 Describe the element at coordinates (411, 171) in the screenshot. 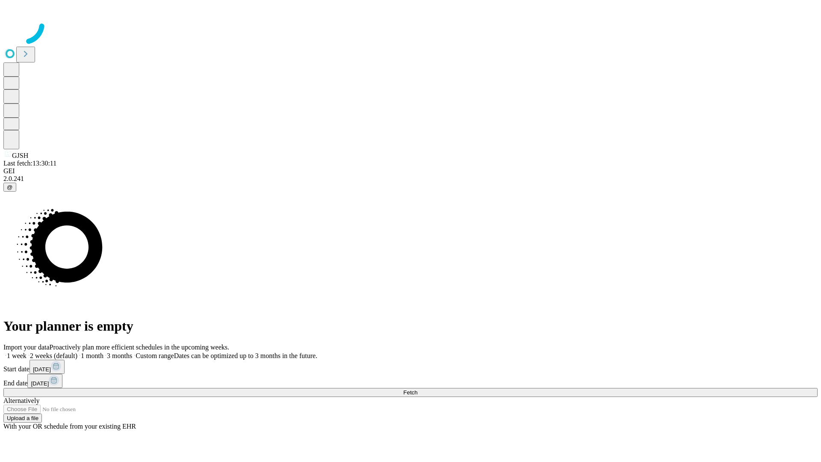

I see `div: GEI` at that location.